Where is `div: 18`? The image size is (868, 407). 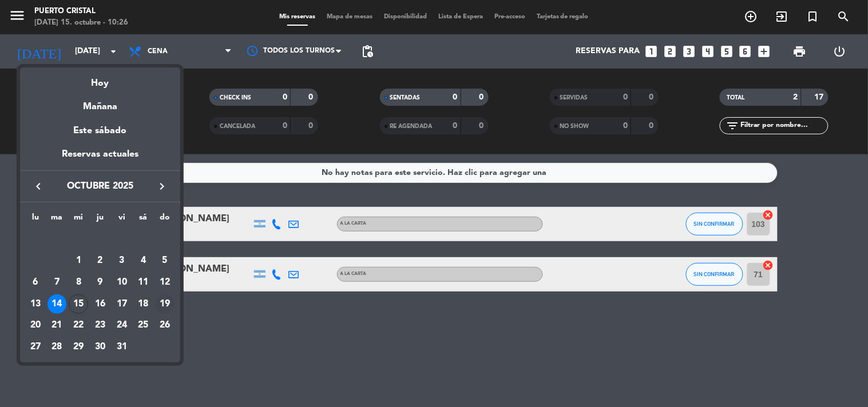
div: 18 is located at coordinates (143, 304).